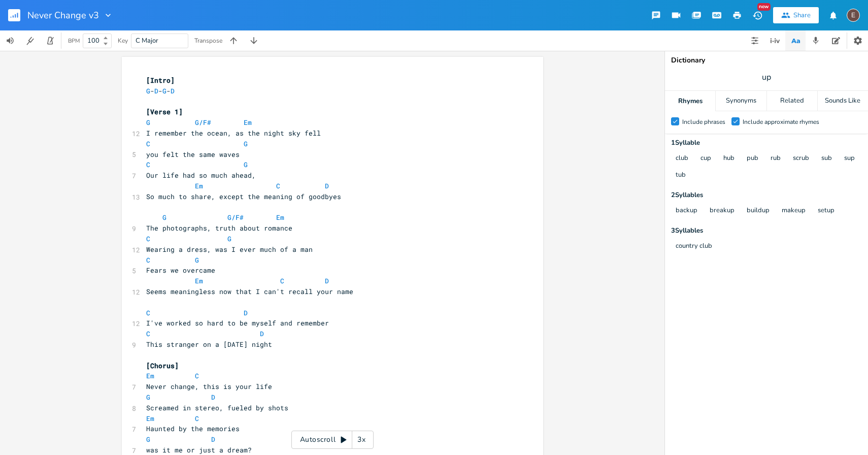 This screenshot has width=868, height=455. Describe the element at coordinates (802, 15) in the screenshot. I see `div: Share` at that location.